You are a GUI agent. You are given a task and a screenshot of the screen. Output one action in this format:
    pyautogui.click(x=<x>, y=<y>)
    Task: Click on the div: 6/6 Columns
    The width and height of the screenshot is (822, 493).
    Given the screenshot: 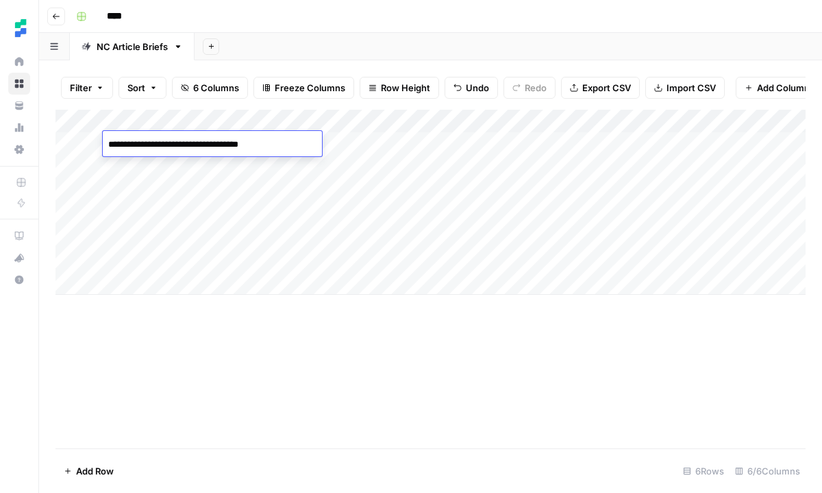 What is the action you would take?
    pyautogui.click(x=767, y=471)
    